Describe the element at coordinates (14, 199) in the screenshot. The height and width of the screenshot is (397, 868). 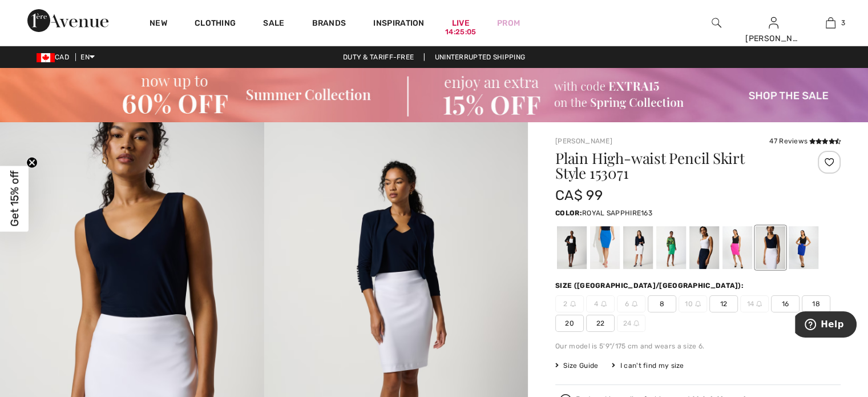
I see `span: Get 15% off` at that location.